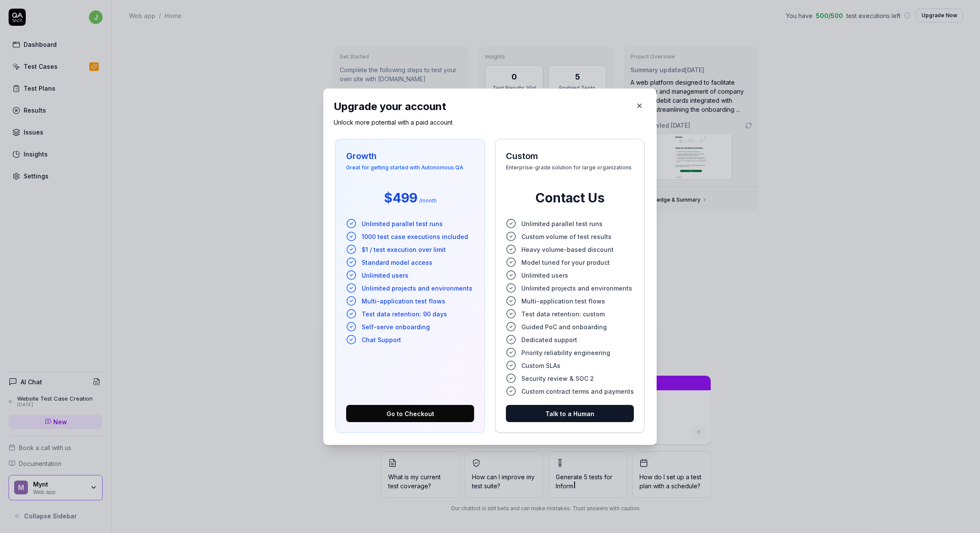  What do you see at coordinates (410, 413) in the screenshot?
I see `button: Go to Checkout` at bounding box center [410, 413].